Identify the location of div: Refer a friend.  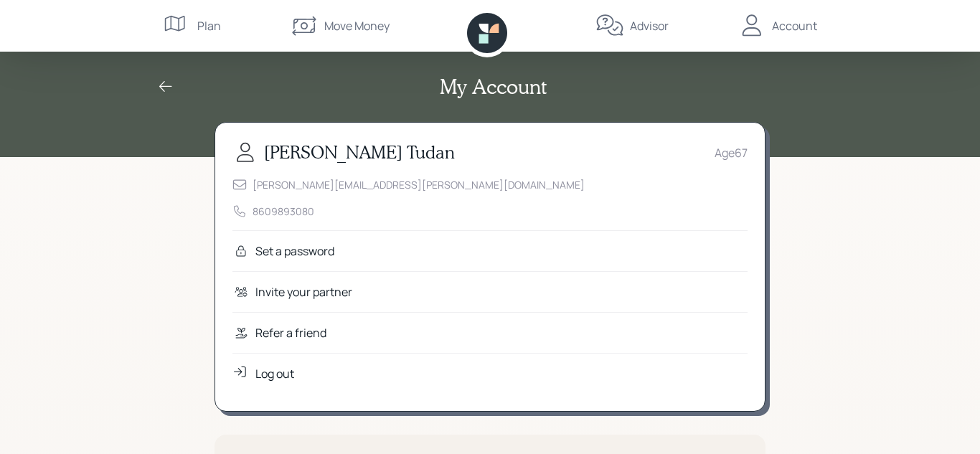
(291, 333).